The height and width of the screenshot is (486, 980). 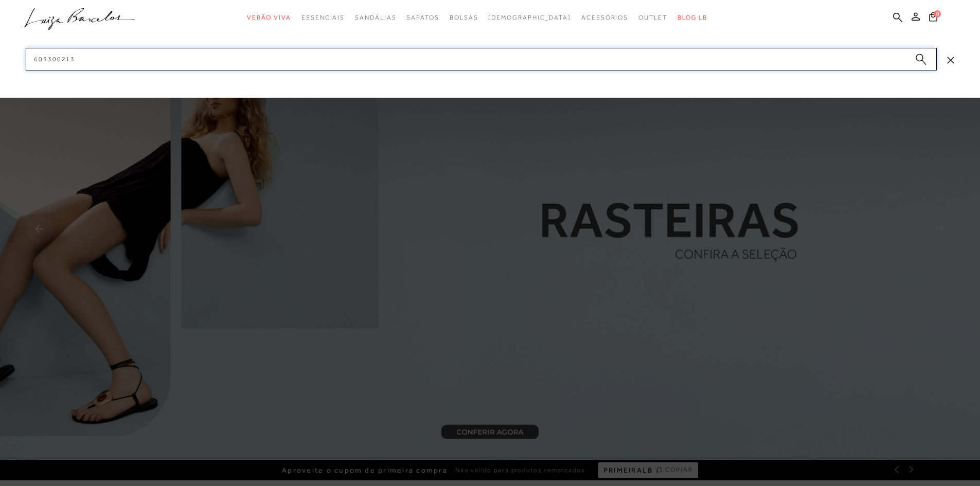 What do you see at coordinates (529, 18) in the screenshot?
I see `a: noSubCategoriesText` at bounding box center [529, 18].